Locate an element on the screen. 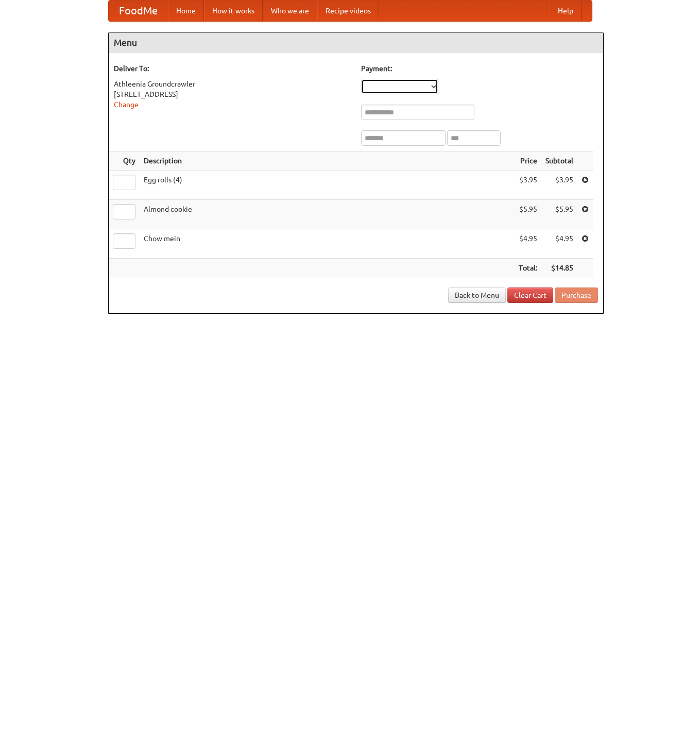  div: Athleenia Groundcrawler is located at coordinates (232, 84).